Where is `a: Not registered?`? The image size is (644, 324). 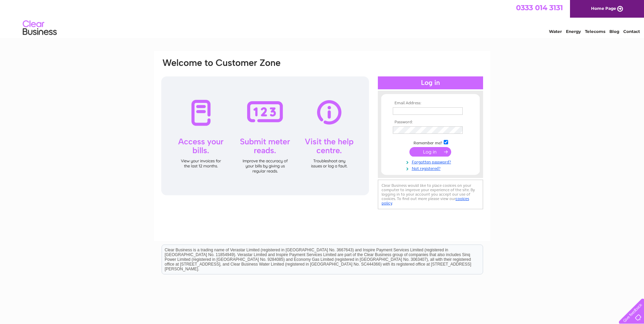
a: Not registered? is located at coordinates (431, 168).